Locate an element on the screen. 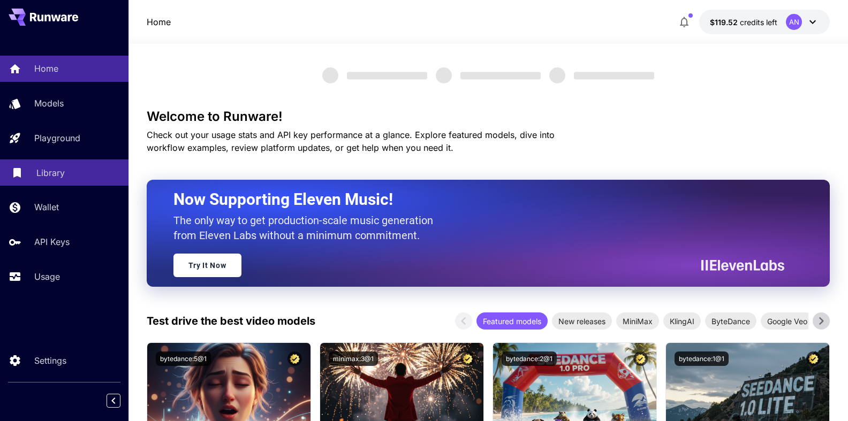 This screenshot has height=421, width=848. h3: Welcome to Runware! is located at coordinates (488, 117).